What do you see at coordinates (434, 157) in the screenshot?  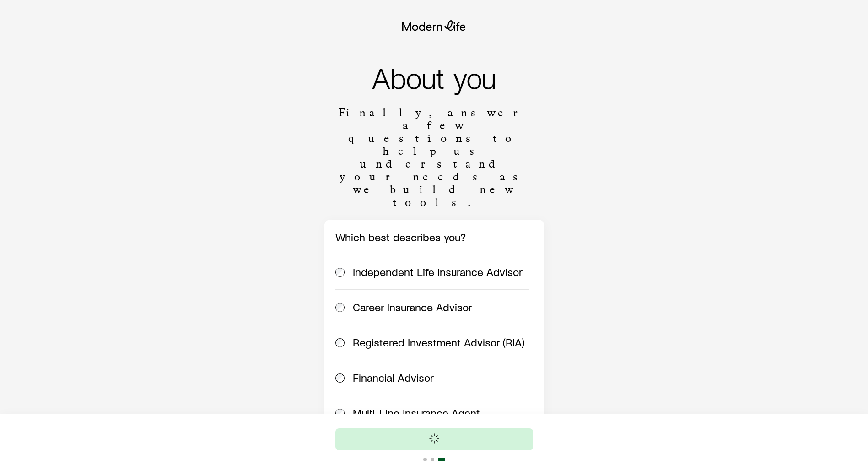 I see `p: Finally, answer a few questions to help us understand your needs as we build new tools.` at bounding box center [434, 157].